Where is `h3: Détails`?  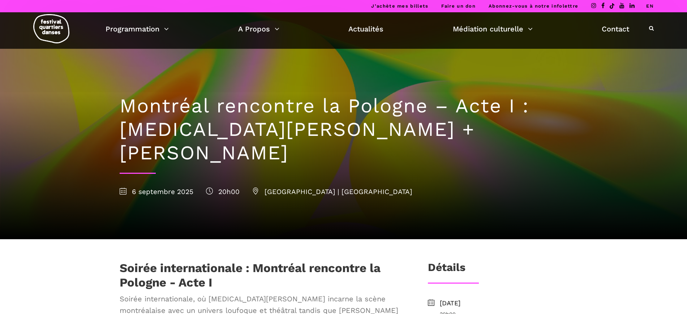
h3: Détails is located at coordinates (446, 270).